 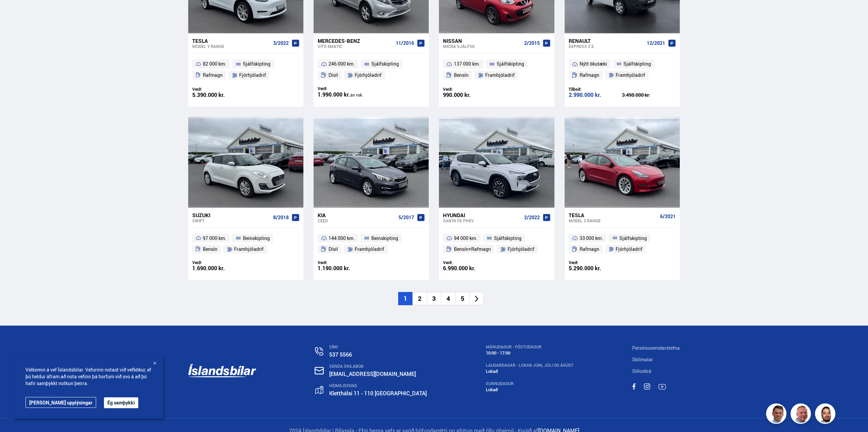 What do you see at coordinates (469, 268) in the screenshot?
I see `div: 6.990.000 kr.` at bounding box center [469, 268].